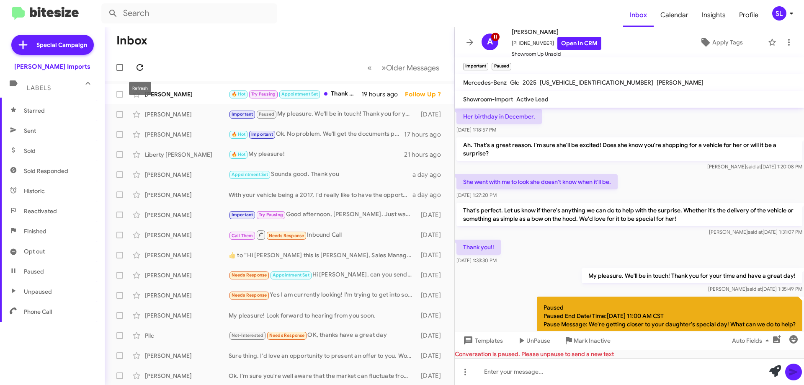 The image size is (804, 385). Describe the element at coordinates (752, 341) in the screenshot. I see `button: Auto Fields` at that location.